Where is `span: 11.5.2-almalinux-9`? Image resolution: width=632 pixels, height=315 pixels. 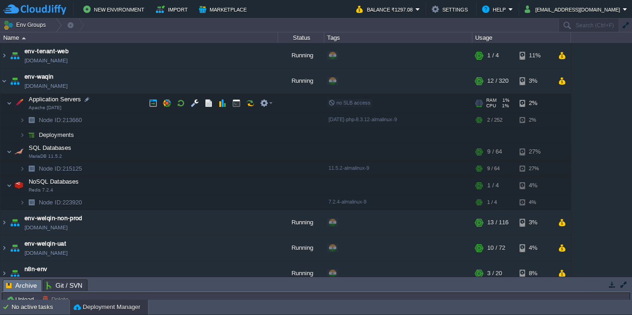
span: 11.5.2-almalinux-9 is located at coordinates (349, 168).